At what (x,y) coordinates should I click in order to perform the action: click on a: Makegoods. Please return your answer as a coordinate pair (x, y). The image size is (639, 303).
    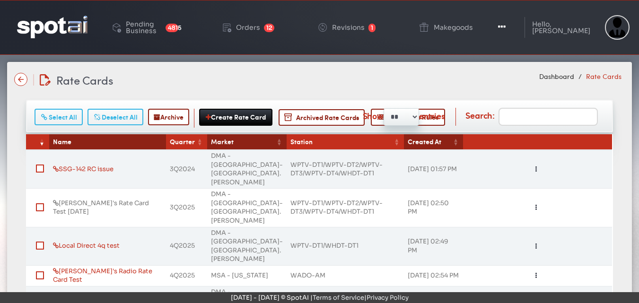
    Looking at the image, I should click on (446, 27).